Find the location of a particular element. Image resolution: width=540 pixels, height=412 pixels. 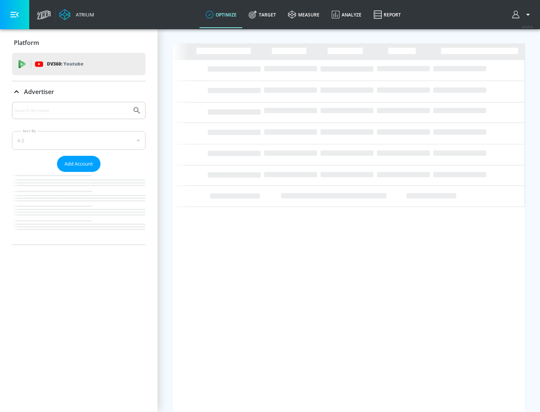

nav: list of Advertiser is located at coordinates (79, 208).